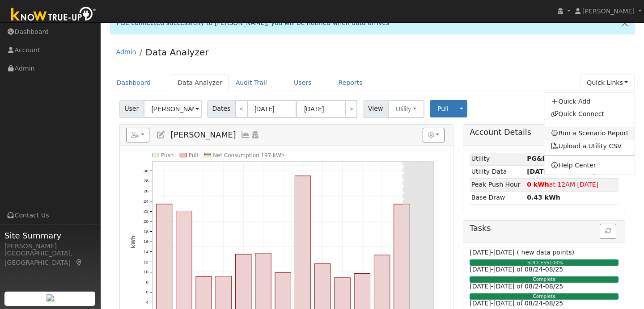 This screenshot has width=644, height=309. What do you see at coordinates (537, 159) in the screenshot?
I see `strong: ID: 17199553, authorized: 08/20/25` at bounding box center [537, 159].